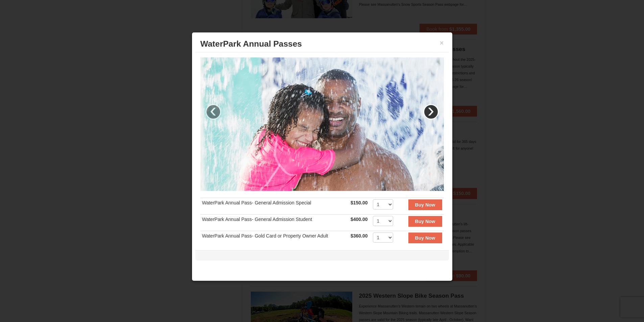 This screenshot has width=644, height=322. What do you see at coordinates (275, 239) in the screenshot?
I see `td: WaterPark Annual Pass- Gold Card or Property Owner Adult` at bounding box center [275, 239].